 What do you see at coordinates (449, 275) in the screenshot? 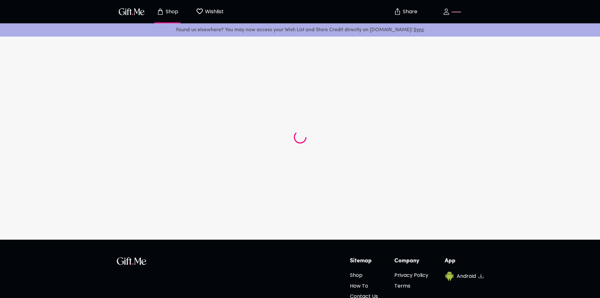
I see `img: Android` at bounding box center [449, 275].